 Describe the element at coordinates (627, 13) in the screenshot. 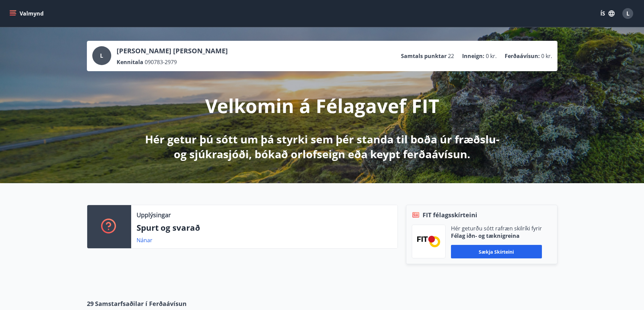

I see `button: L` at that location.